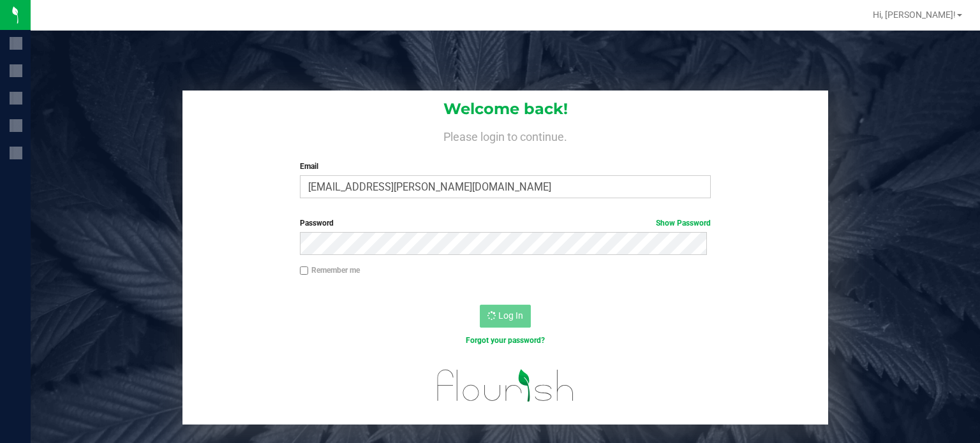 Image resolution: width=980 pixels, height=443 pixels. What do you see at coordinates (510, 316) in the screenshot?
I see `span: Log In` at bounding box center [510, 316].